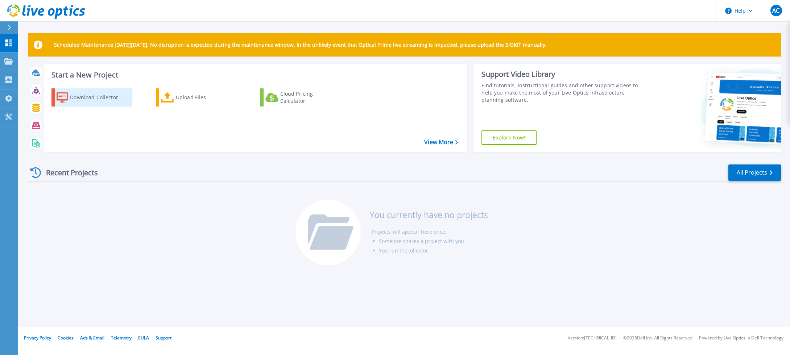 Image resolution: width=790 pixels, height=355 pixels. I want to click on a: Telemetry, so click(121, 338).